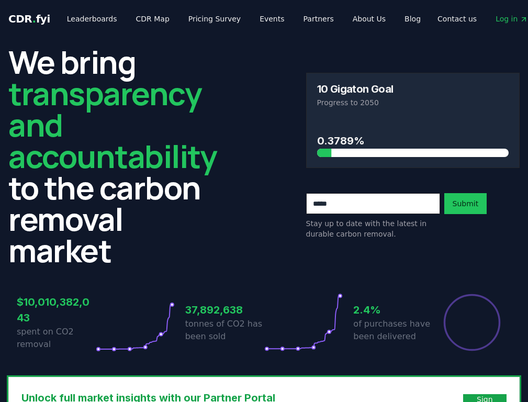  Describe the element at coordinates (92, 19) in the screenshot. I see `a: Leaderboards` at that location.